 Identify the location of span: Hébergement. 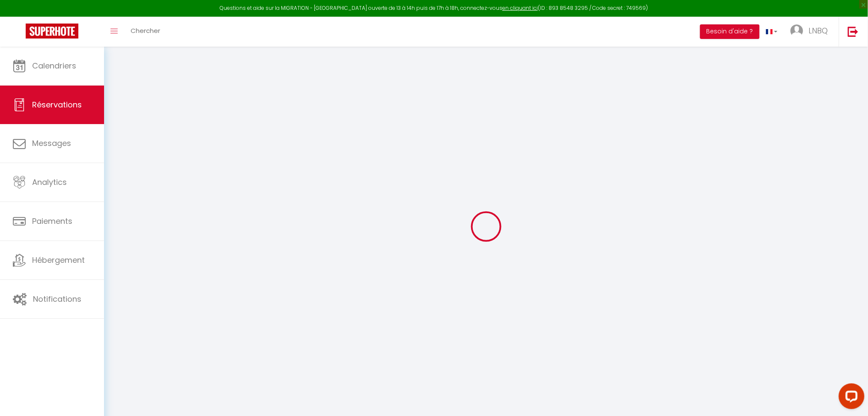
(58, 260).